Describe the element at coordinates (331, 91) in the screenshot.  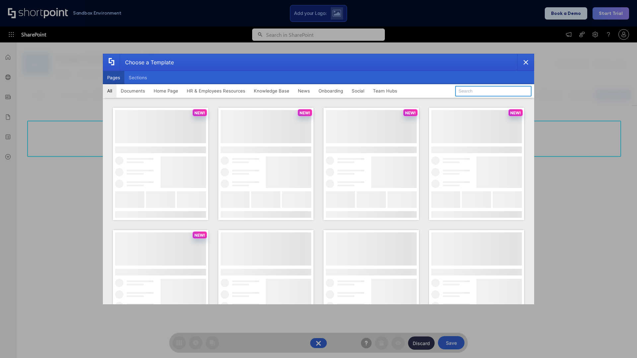
I see `button: Onboarding` at that location.